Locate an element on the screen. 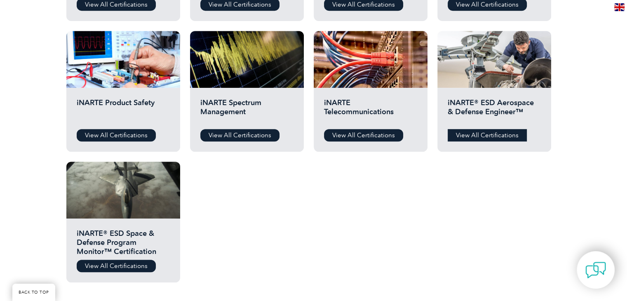 The image size is (627, 301). img: en is located at coordinates (619, 7).